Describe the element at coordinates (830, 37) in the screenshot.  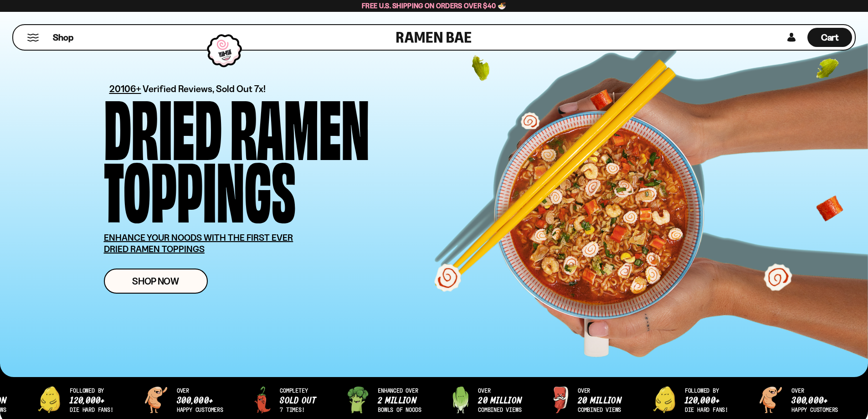
I see `a: Cart` at that location.